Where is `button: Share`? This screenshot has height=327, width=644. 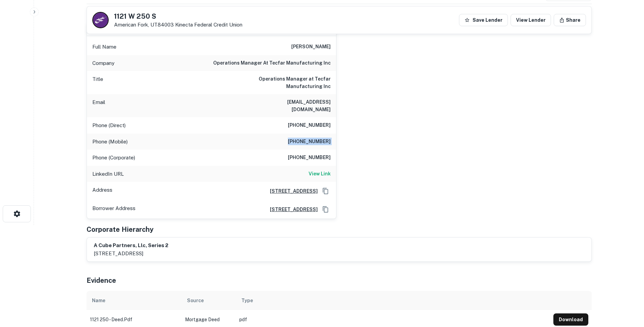
button: Share is located at coordinates (569, 20).